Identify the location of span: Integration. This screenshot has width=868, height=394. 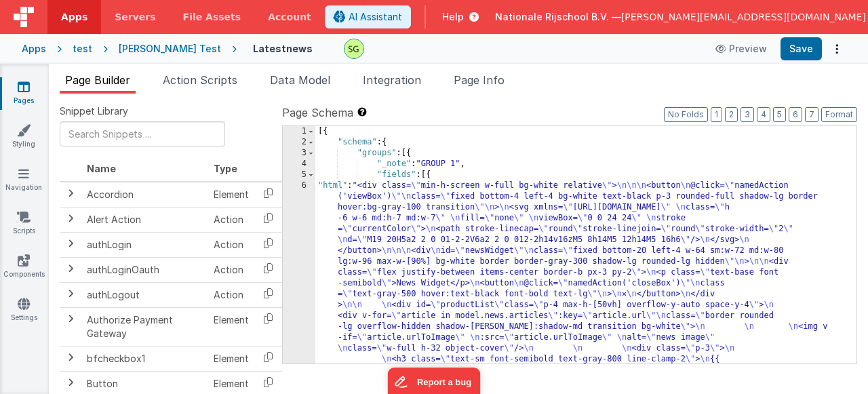
(392, 80).